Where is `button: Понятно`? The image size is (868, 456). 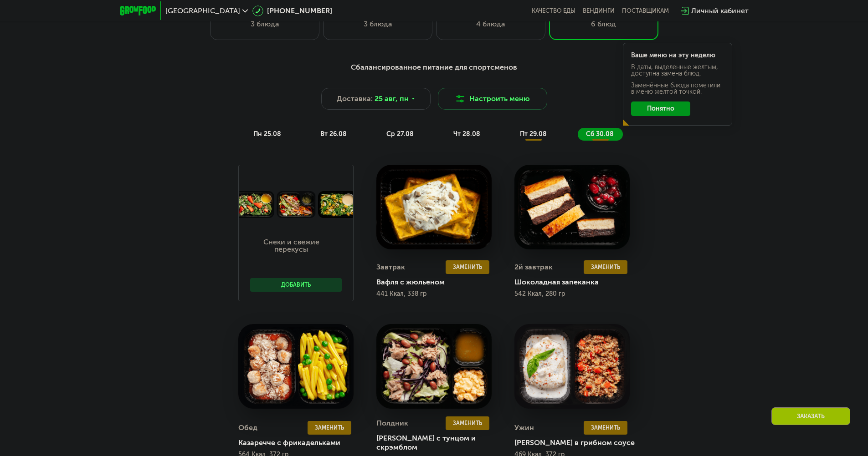 button: Понятно is located at coordinates (661, 109).